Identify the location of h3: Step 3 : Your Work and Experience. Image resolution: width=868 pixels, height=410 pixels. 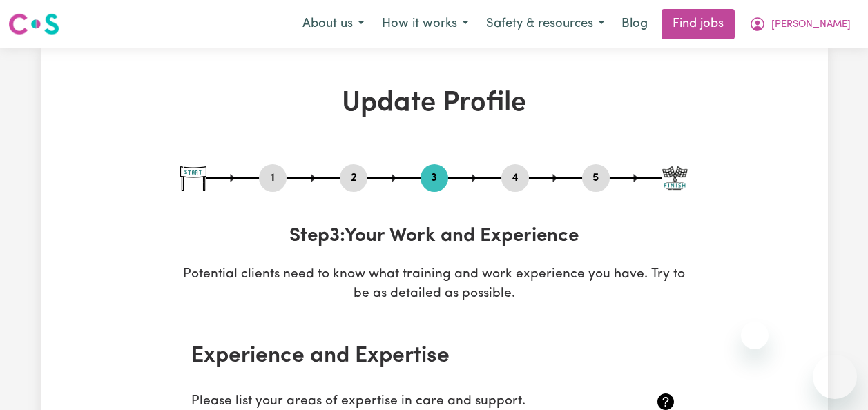
(434, 237).